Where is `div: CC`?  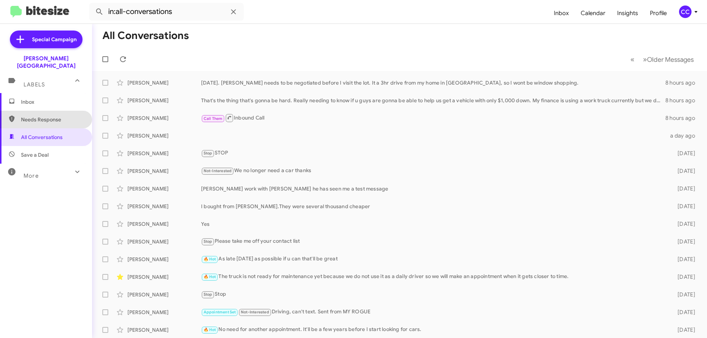 div: CC is located at coordinates (685, 12).